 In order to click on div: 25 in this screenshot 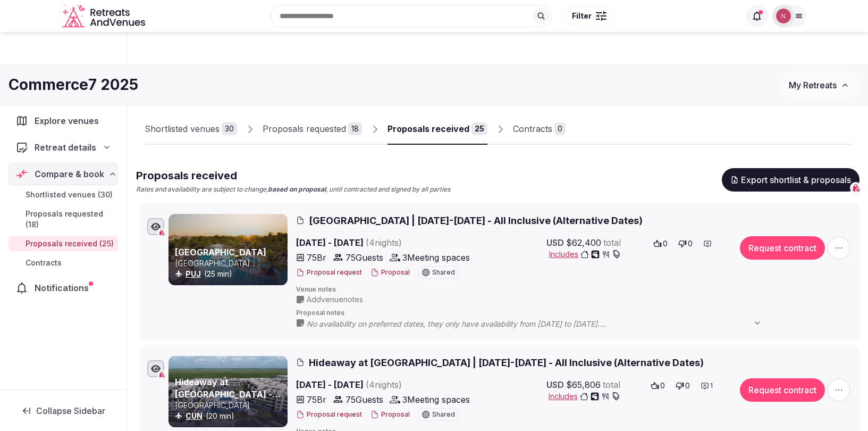, I will do `click(479, 129)`.